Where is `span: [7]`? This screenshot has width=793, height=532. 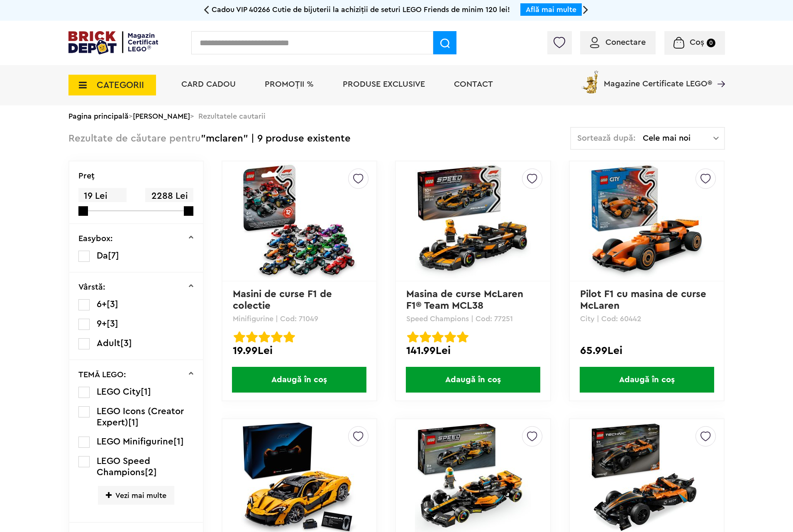
span: [7] is located at coordinates (113, 256).